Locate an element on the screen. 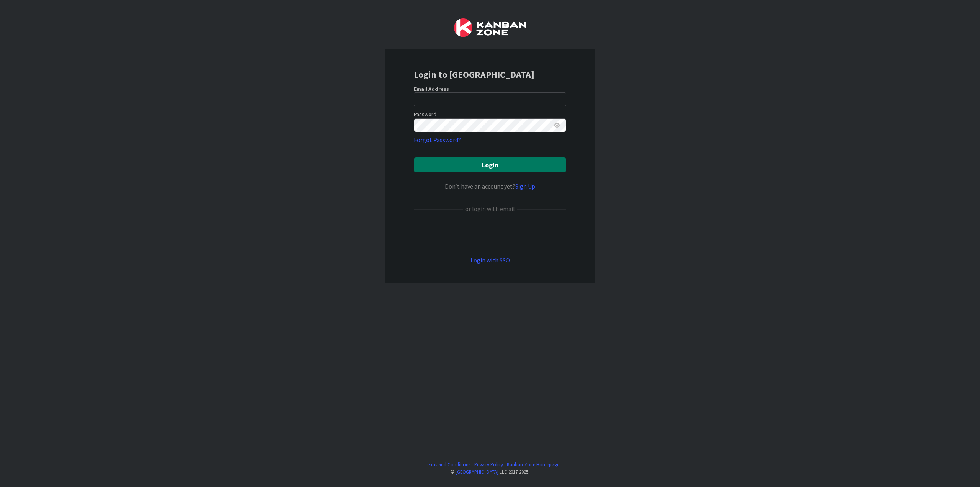 This screenshot has width=980, height=487. button: Login is located at coordinates (490, 164).